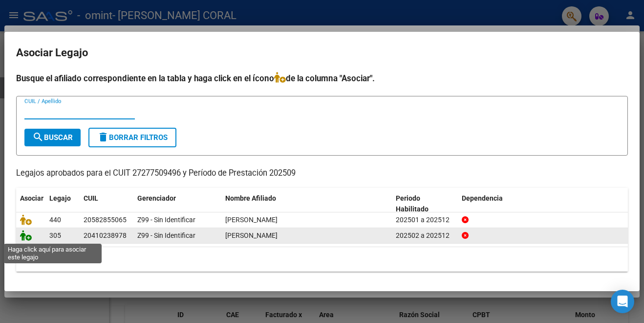 This screenshot has width=644, height=323. I want to click on h2: Asociar Legajo, so click(322, 53).